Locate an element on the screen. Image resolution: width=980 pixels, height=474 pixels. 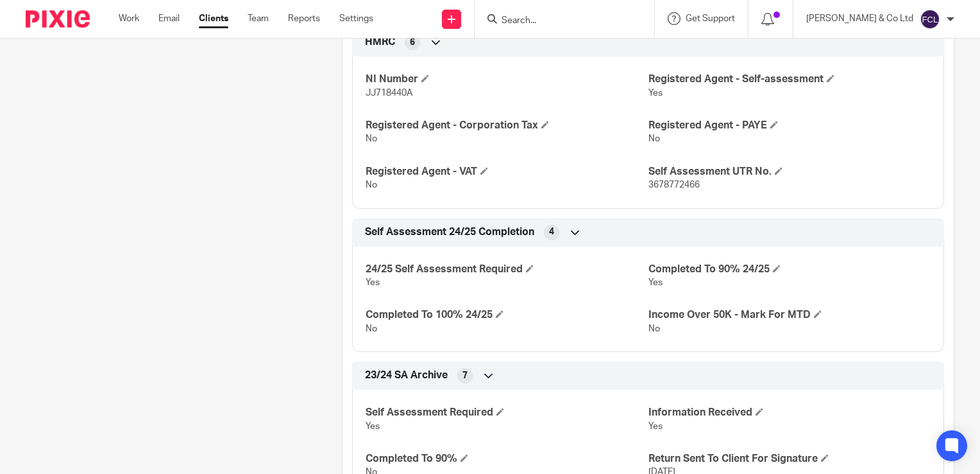
h4: Income Over 50K - Mark For MTD is located at coordinates (790, 314).